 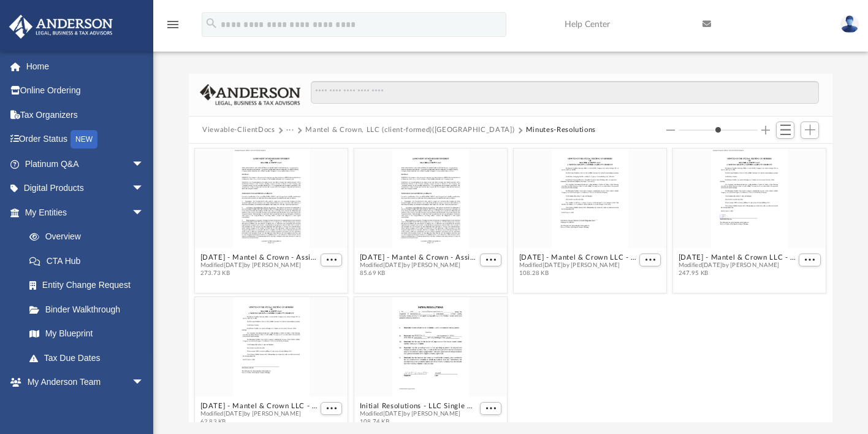 I want to click on button: Minutes-Resolutions, so click(x=561, y=130).